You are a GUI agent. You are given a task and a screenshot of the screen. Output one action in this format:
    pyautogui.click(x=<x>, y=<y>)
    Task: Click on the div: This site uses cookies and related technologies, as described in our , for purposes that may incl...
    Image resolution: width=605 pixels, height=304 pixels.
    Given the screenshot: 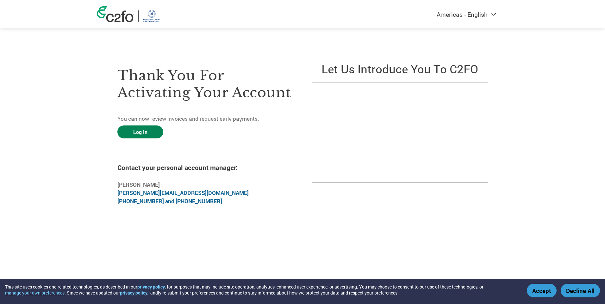 What is the action you would take?
    pyautogui.click(x=261, y=290)
    